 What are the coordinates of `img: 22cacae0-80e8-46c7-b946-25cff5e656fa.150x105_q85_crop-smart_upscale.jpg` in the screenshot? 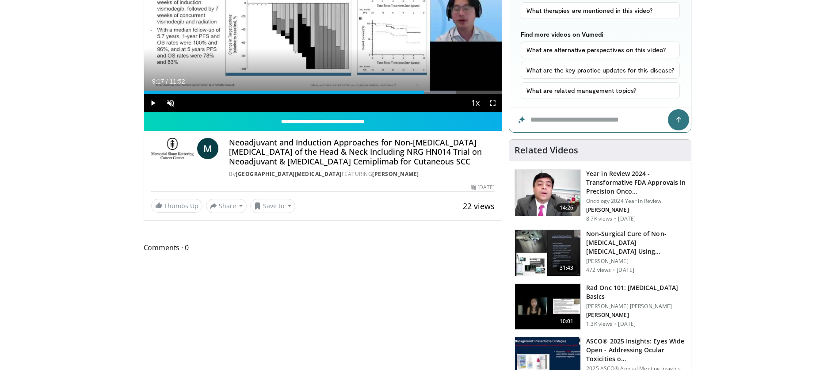 It's located at (548, 193).